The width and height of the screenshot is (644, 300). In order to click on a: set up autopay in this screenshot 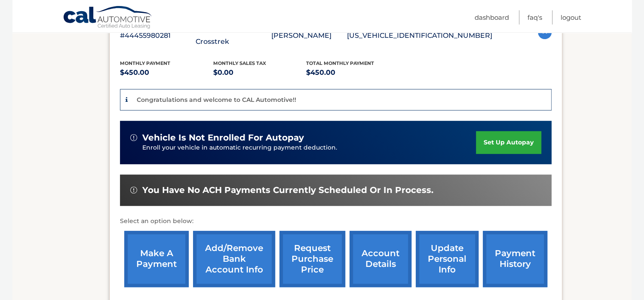, I will do `click(509, 143)`.